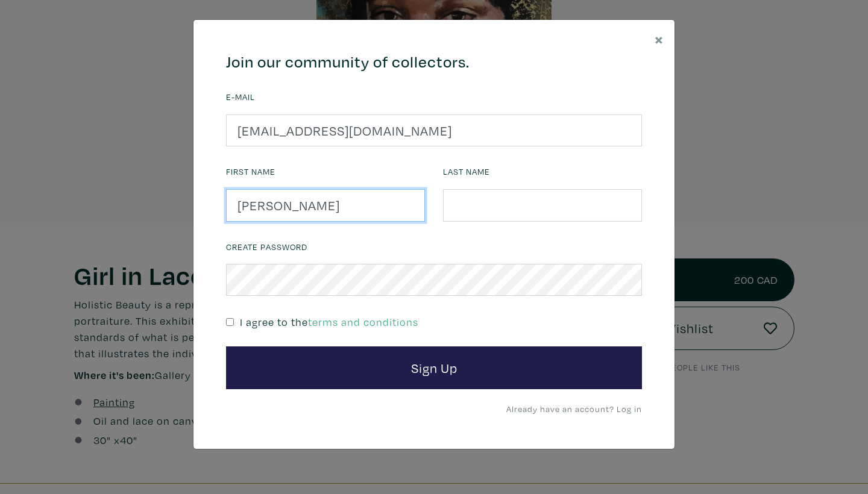 This screenshot has width=868, height=494. Describe the element at coordinates (266, 247) in the screenshot. I see `label: Create Password` at that location.